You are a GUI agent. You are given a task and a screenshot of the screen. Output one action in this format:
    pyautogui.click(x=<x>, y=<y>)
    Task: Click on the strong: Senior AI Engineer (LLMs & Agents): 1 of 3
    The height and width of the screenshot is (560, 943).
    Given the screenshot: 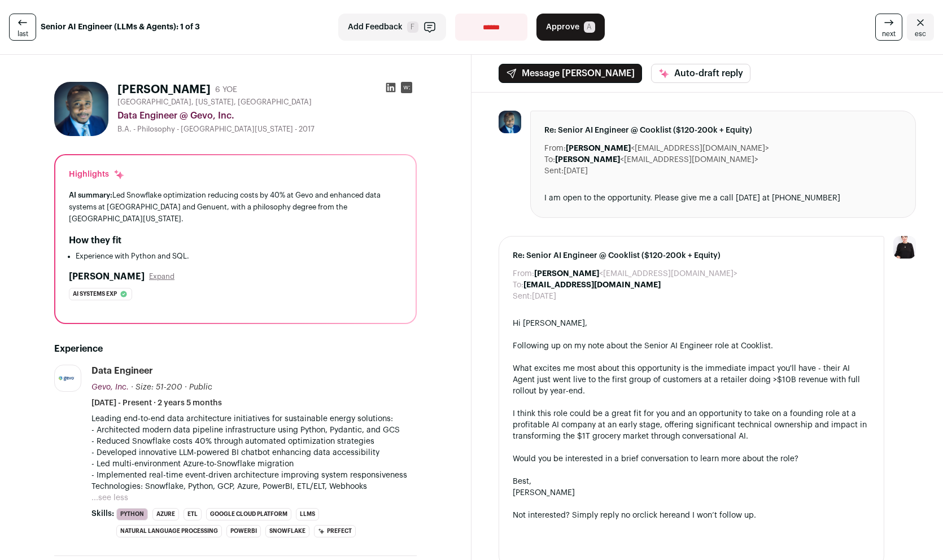 What is the action you would take?
    pyautogui.click(x=120, y=27)
    